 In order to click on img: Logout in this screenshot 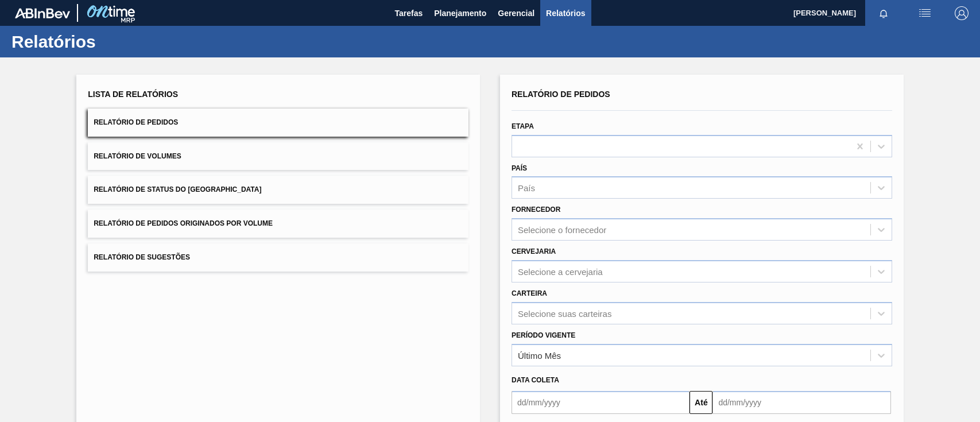, I will do `click(962, 13)`.